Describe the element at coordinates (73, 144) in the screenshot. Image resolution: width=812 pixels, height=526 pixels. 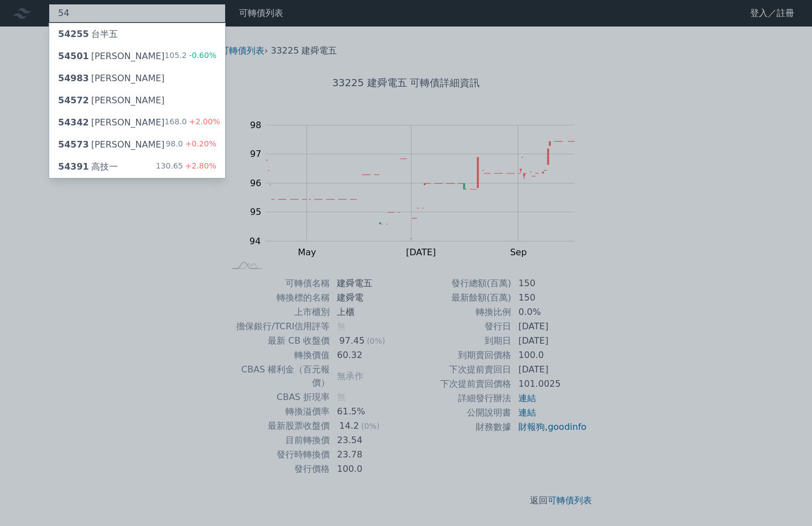
I see `span: 54573` at that location.